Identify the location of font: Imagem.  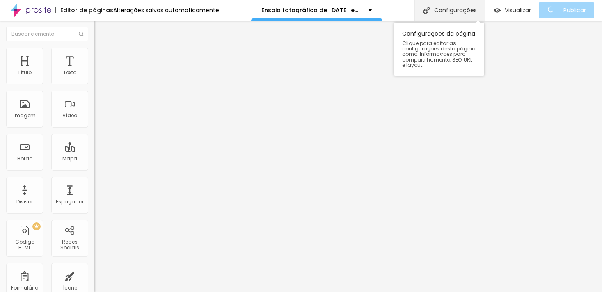
(25, 115).